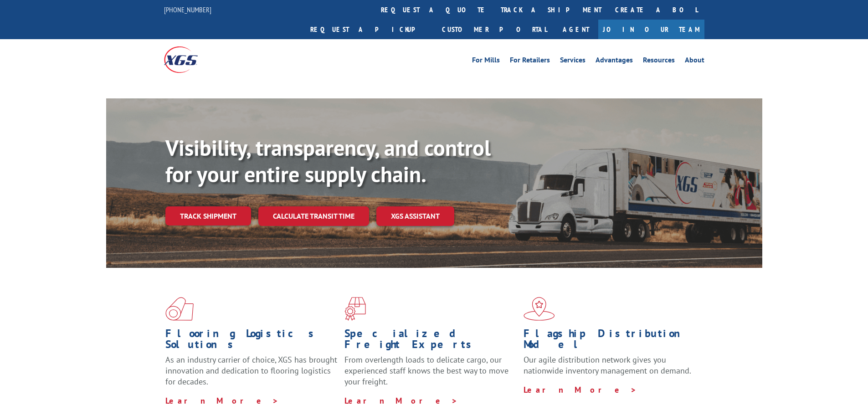  What do you see at coordinates (180, 309) in the screenshot?
I see `img: xgs-icon-total-supply-chain-intelligence-red` at bounding box center [180, 309].